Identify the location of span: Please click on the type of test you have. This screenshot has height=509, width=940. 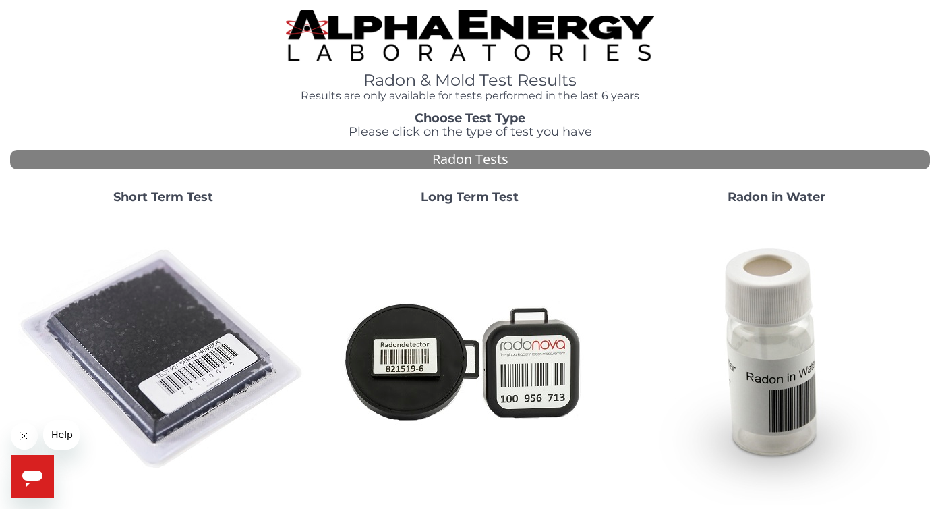
(470, 132).